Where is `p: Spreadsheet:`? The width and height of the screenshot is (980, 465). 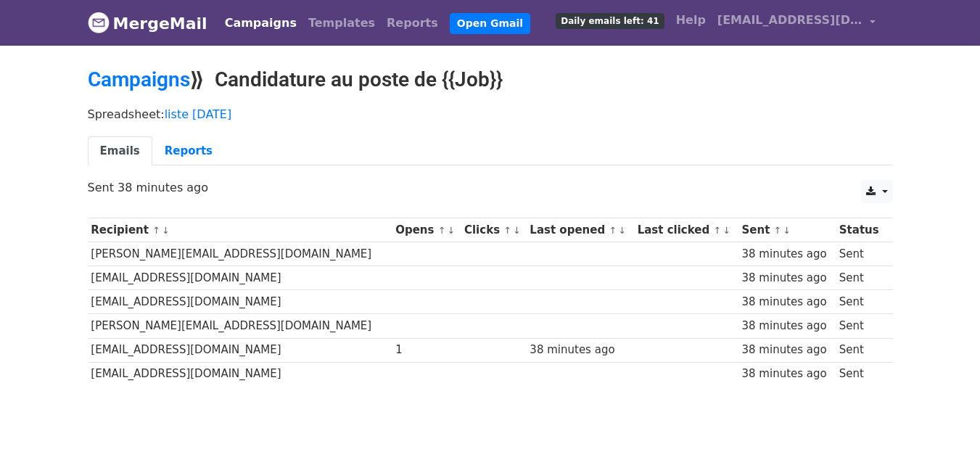
p: Spreadsheet: is located at coordinates (490, 114).